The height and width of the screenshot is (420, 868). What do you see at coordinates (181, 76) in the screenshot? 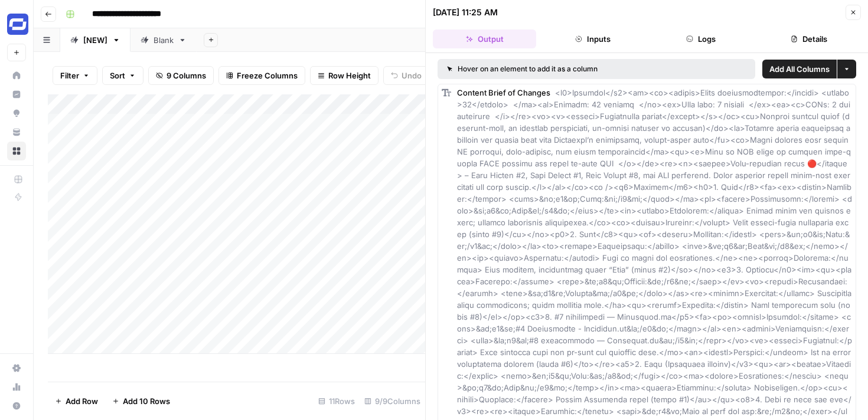
I see `button: 9 Columns` at bounding box center [181, 76].